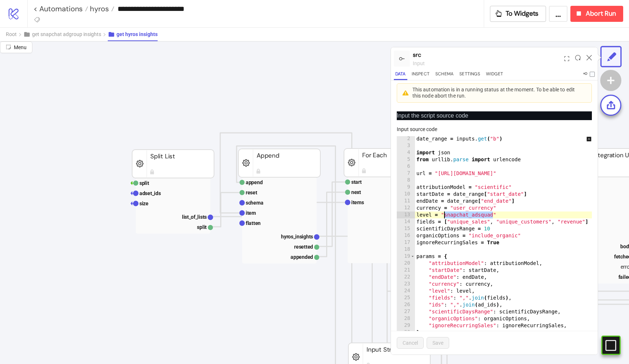 Image resolution: width=629 pixels, height=364 pixels. What do you see at coordinates (406, 284) in the screenshot?
I see `div: 23` at bounding box center [406, 284].